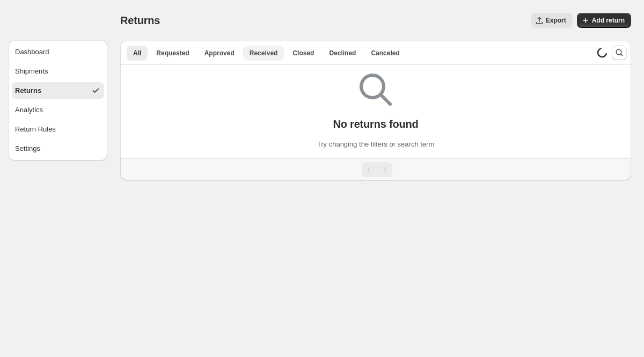 The height and width of the screenshot is (357, 644). I want to click on div: Dashboard, so click(32, 52).